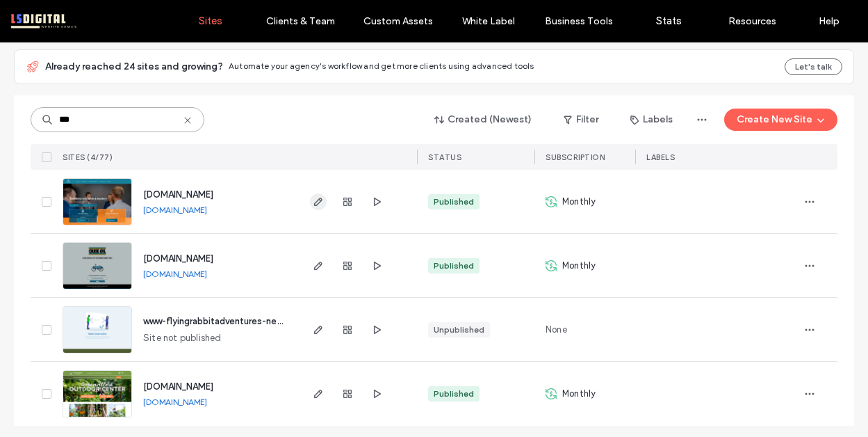  Describe the element at coordinates (829, 21) in the screenshot. I see `label: Help` at that location.